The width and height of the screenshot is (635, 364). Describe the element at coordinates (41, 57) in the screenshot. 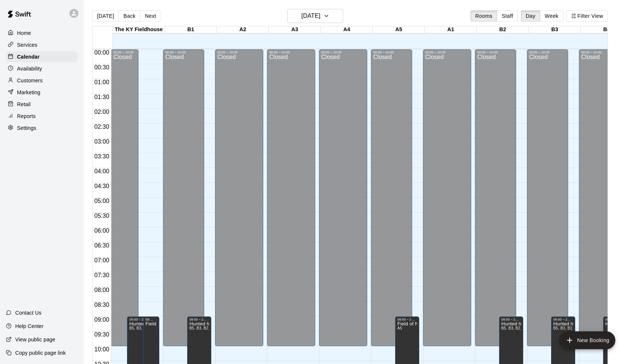

I see `a: Calendar` at that location.